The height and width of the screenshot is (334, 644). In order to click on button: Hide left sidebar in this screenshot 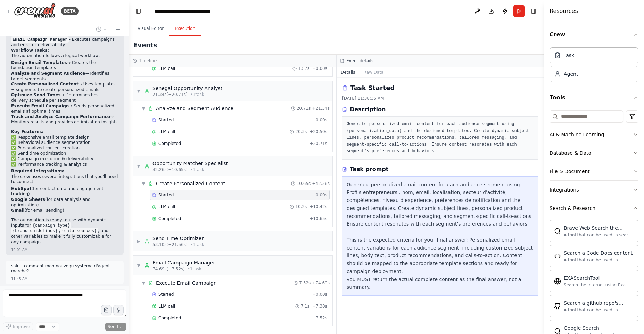, I will do `click(138, 11)`.